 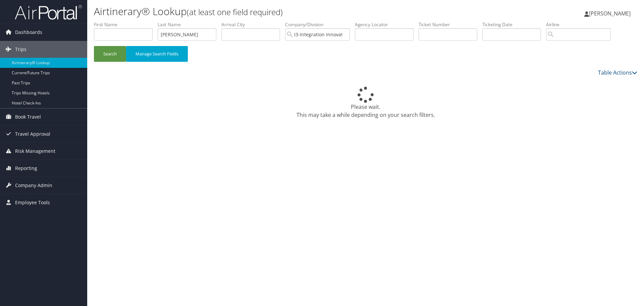 I want to click on label: Company/Division, so click(x=320, y=25).